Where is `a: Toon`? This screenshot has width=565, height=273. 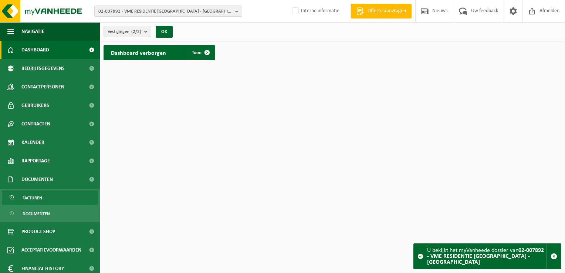
a: Toon is located at coordinates (200, 52).